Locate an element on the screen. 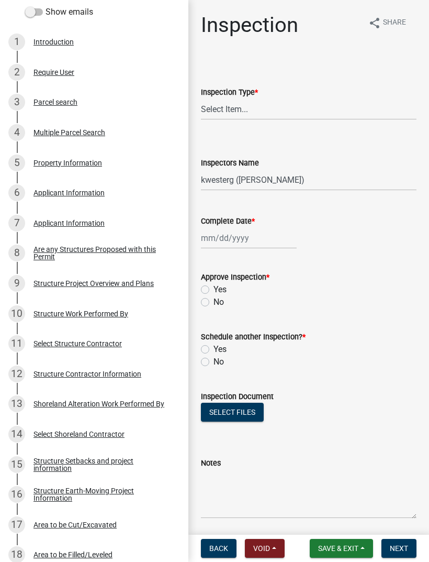  div: 15 is located at coordinates (17, 464).